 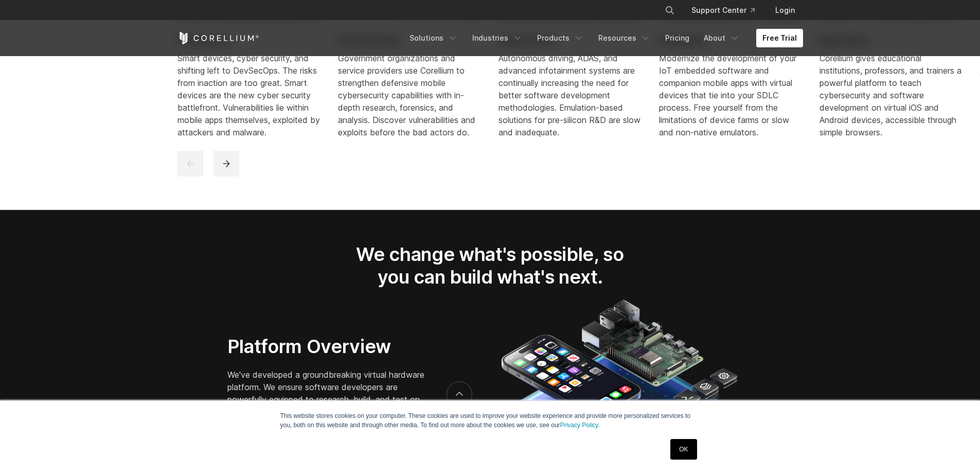 What do you see at coordinates (727, 95) in the screenshot?
I see `span: Modernize the development of your IoT embedded software and companion mobile apps with virtual de...` at bounding box center [727, 95].